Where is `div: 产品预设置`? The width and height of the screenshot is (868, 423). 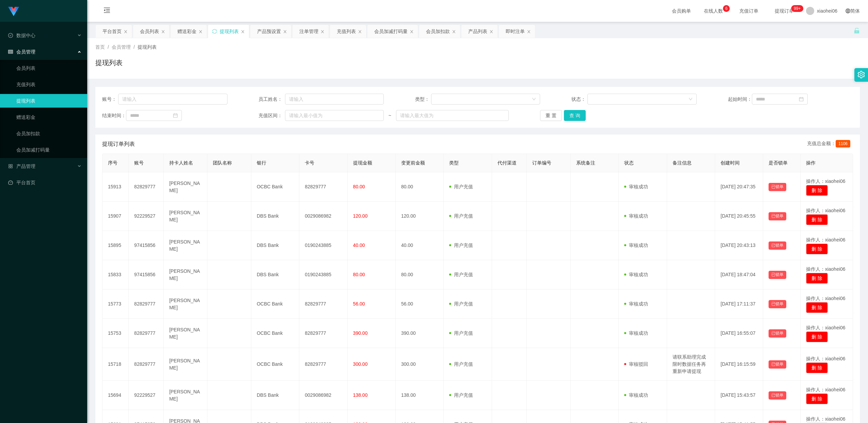 div: 产品预设置 is located at coordinates (269, 32).